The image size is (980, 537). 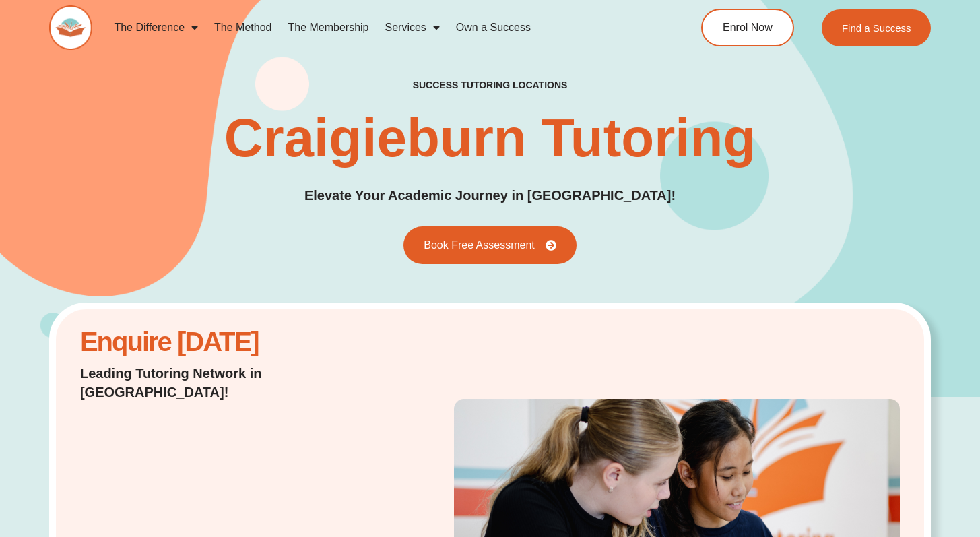 I want to click on a: Find a Success, so click(x=876, y=27).